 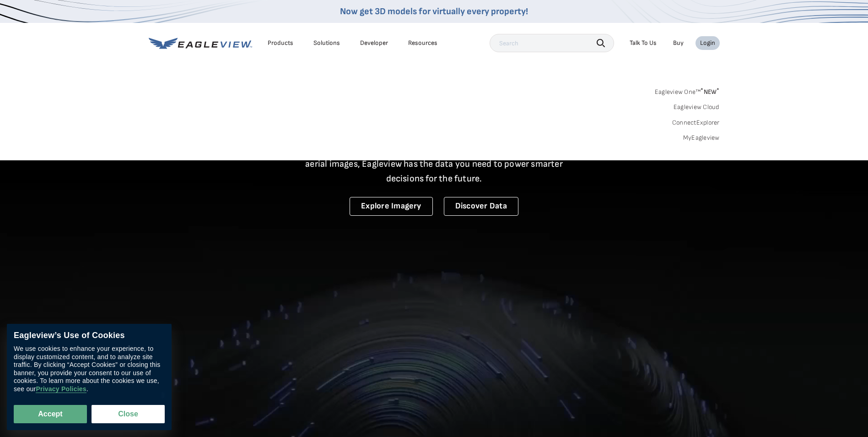 I want to click on div: Solutions, so click(x=327, y=43).